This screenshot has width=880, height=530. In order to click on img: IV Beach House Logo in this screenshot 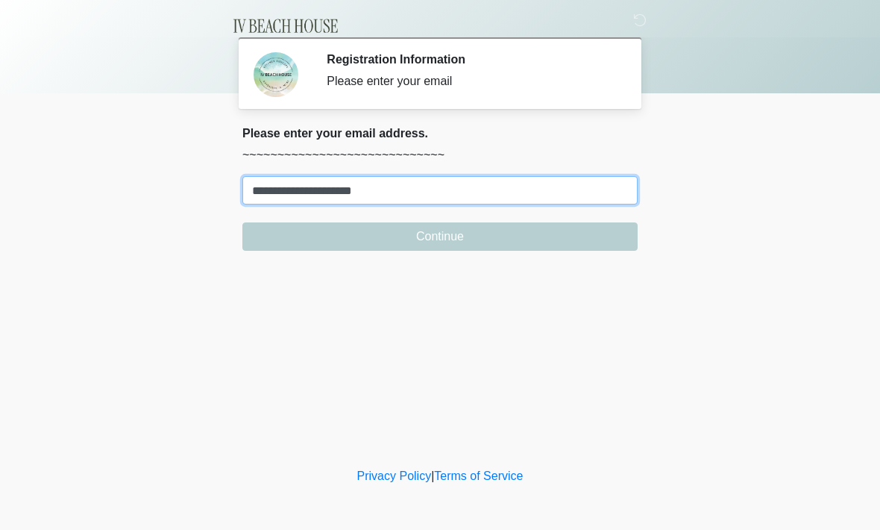, I will do `click(286, 26)`.